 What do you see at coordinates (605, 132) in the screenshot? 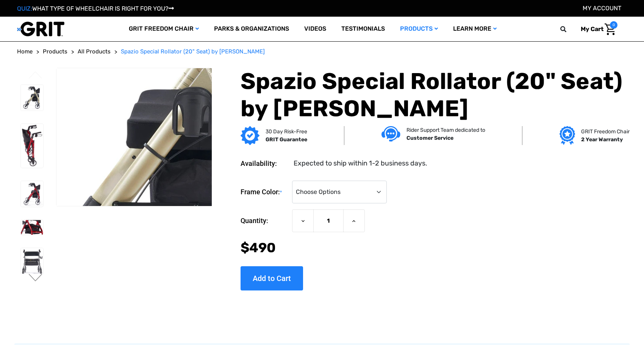
I see `p: GRIT Freedom Chair` at bounding box center [605, 132].